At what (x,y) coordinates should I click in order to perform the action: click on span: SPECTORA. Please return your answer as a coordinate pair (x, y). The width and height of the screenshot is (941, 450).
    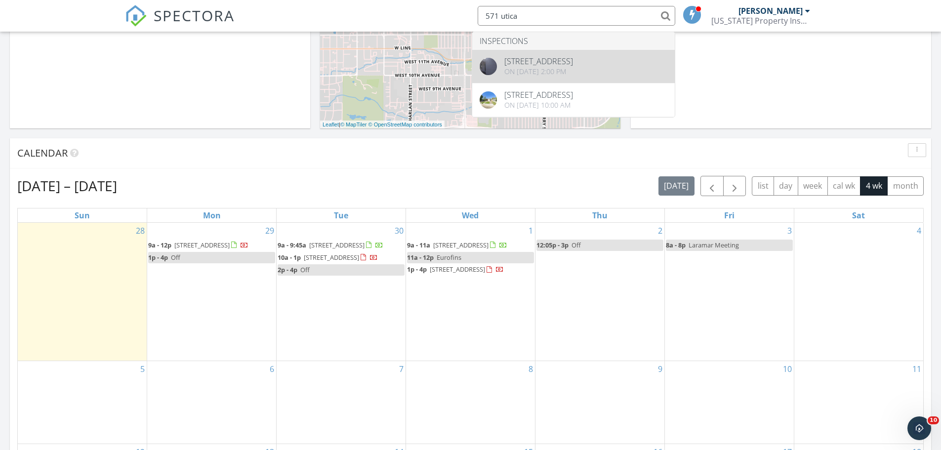
    Looking at the image, I should click on (194, 15).